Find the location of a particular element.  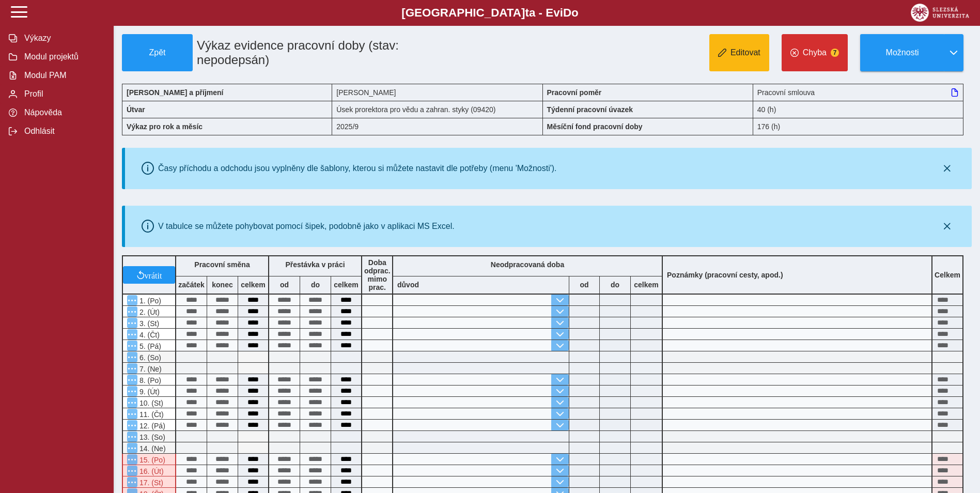

div: Úsek prorektora pro vědu a zahran. styky (09420) is located at coordinates (437, 109).